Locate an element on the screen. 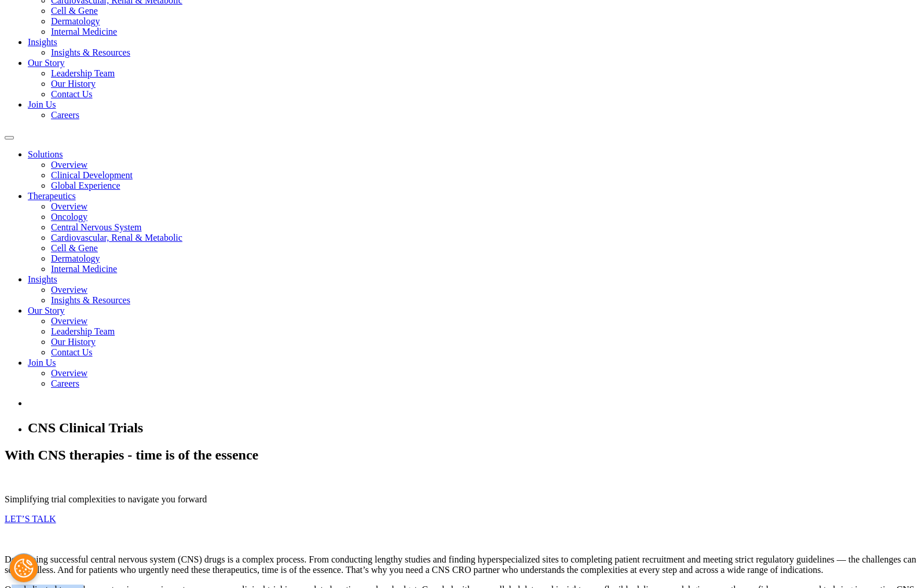 The width and height of the screenshot is (922, 588). a: Oncology is located at coordinates (69, 217).